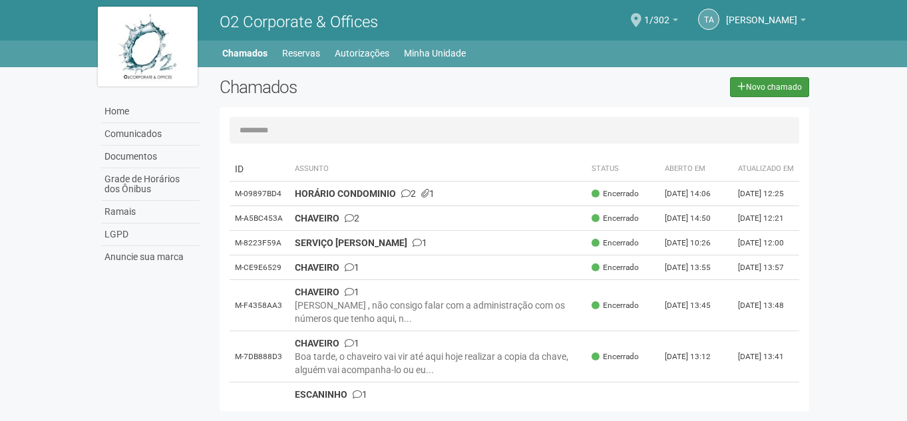 This screenshot has width=907, height=421. Describe the element at coordinates (259, 218) in the screenshot. I see `td: M-A5BC453A` at that location.